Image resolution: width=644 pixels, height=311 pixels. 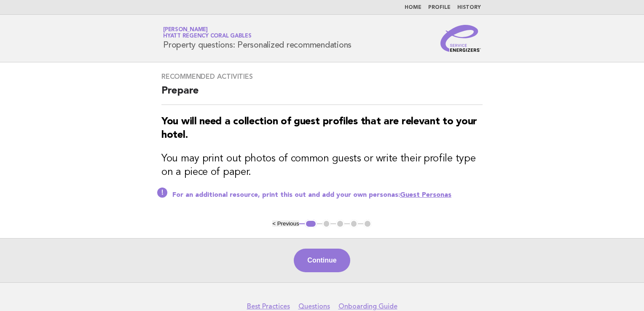 What do you see at coordinates (327, 195) in the screenshot?
I see `p: For an additional resource, print this out and add your own personas:` at bounding box center [327, 195].